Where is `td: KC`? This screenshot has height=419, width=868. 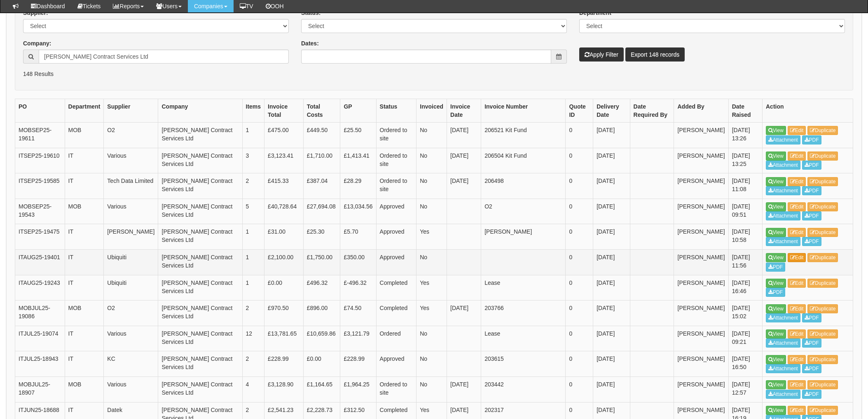 td: KC is located at coordinates (131, 364).